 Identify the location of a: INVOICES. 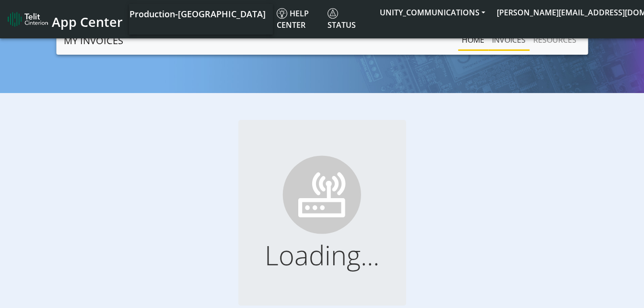
(508, 40).